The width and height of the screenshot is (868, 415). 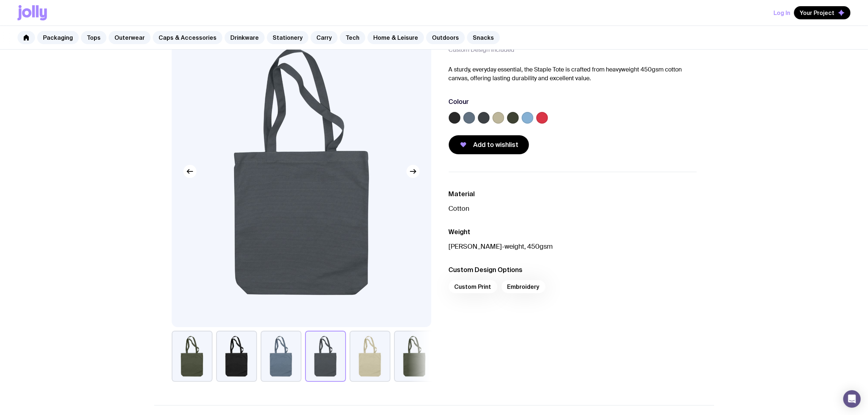 What do you see at coordinates (482, 50) in the screenshot?
I see `span: Custom Design Included` at bounding box center [482, 50].